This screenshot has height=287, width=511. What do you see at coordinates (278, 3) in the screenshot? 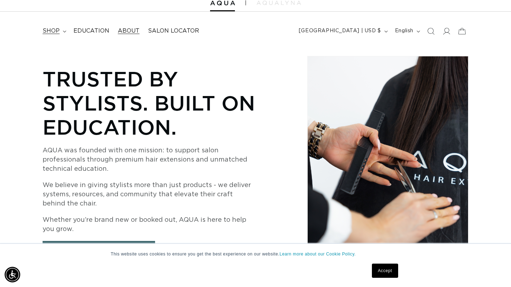
I see `img: aqualyna.com` at bounding box center [278, 3].